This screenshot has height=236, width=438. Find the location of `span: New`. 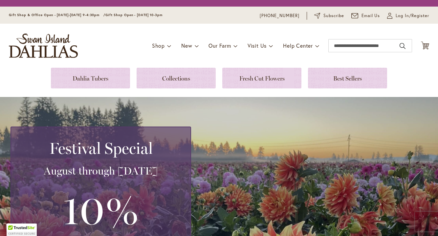

span: New is located at coordinates (186, 45).